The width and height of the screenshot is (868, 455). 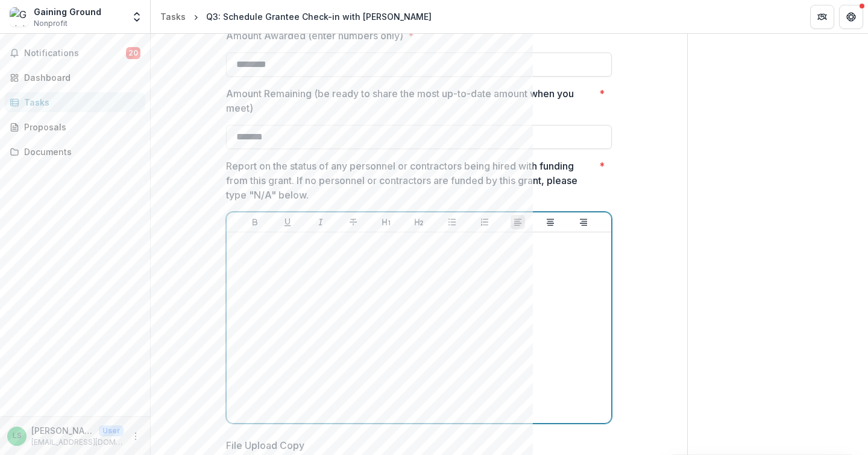 What do you see at coordinates (410, 101) in the screenshot?
I see `p: Amount Remaining (be ready to share the most up-to-date amount when you meet)` at bounding box center [410, 101].